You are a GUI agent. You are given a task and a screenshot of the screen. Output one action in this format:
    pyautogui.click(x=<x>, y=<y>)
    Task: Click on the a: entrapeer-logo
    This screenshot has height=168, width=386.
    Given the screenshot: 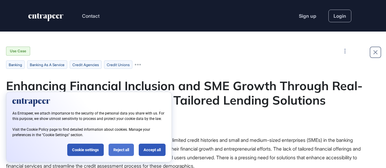 What is the action you would take?
    pyautogui.click(x=46, y=18)
    